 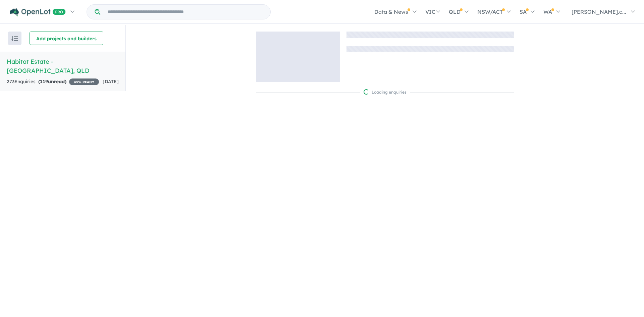 What do you see at coordinates (84, 82) in the screenshot?
I see `span: 45 % READY` at bounding box center [84, 82].